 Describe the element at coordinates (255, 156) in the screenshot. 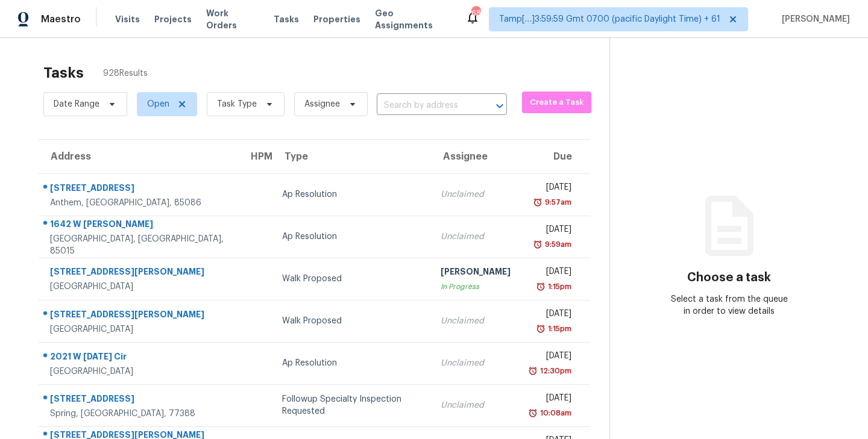

I see `th: HPM` at that location.